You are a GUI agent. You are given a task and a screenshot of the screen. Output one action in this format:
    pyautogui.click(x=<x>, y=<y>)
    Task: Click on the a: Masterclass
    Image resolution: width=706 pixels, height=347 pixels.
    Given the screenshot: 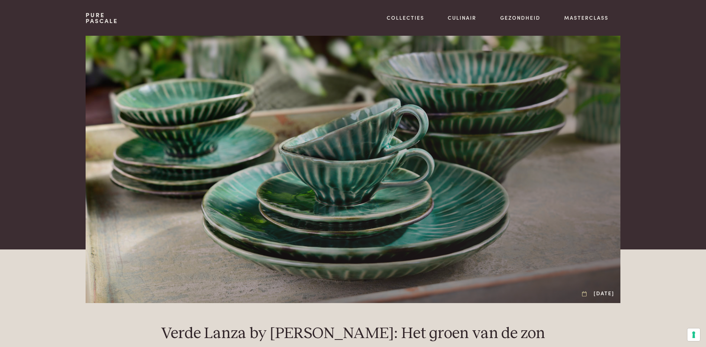 What is the action you would take?
    pyautogui.click(x=586, y=18)
    